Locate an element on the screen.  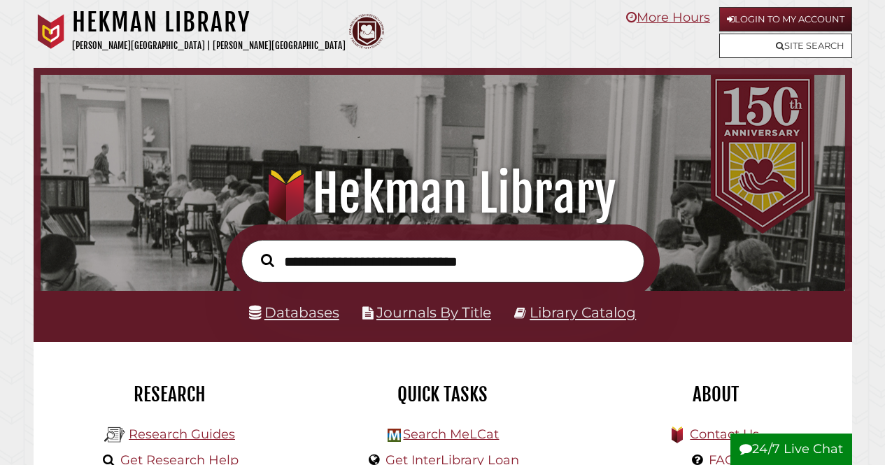
h2: Quick Tasks is located at coordinates (443, 395).